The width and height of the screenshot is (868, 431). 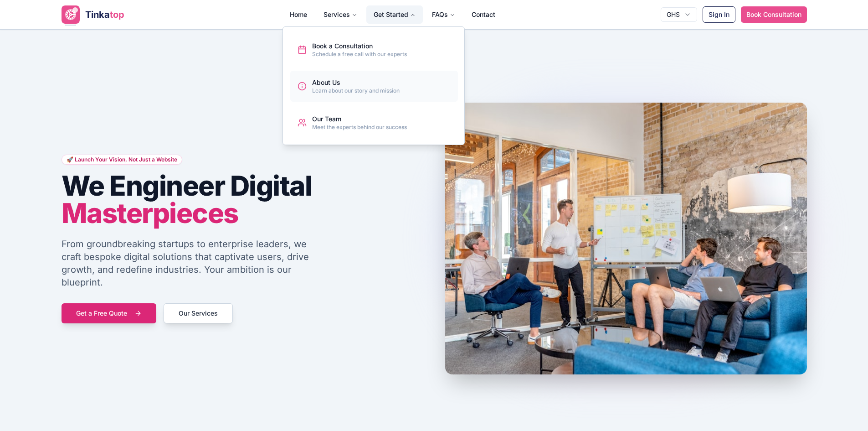 I want to click on a: Tinkatop, so click(x=93, y=15).